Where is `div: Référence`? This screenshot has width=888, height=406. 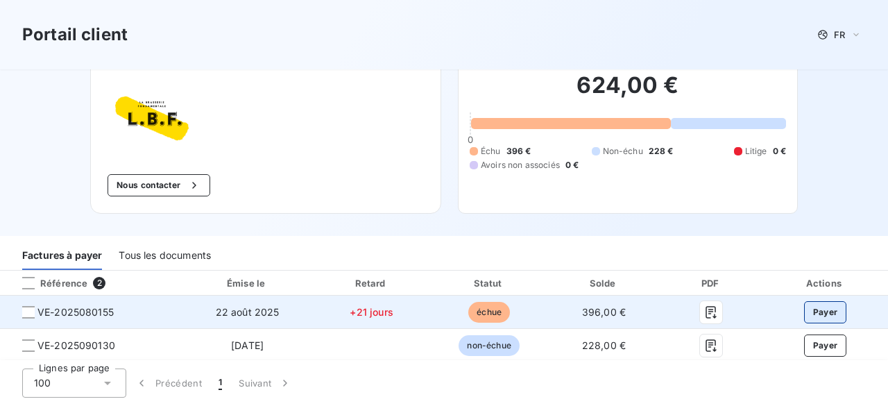 div: Référence is located at coordinates (49, 283).